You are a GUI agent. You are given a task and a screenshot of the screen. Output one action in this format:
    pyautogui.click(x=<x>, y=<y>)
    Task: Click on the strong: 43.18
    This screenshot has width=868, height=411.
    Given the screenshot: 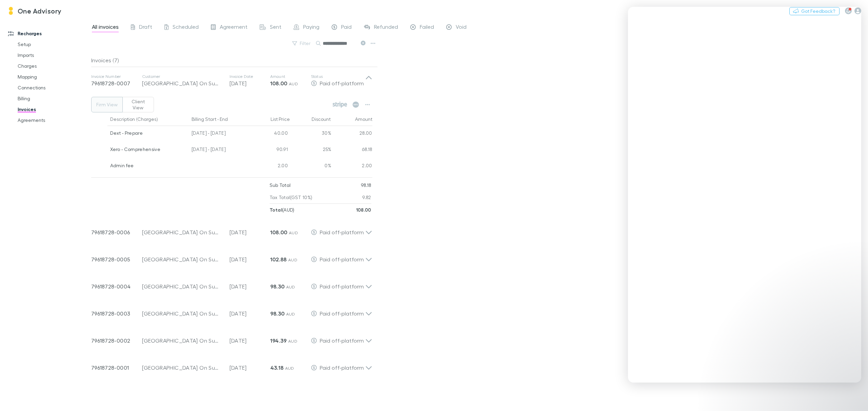 What is the action you would take?
    pyautogui.click(x=277, y=368)
    